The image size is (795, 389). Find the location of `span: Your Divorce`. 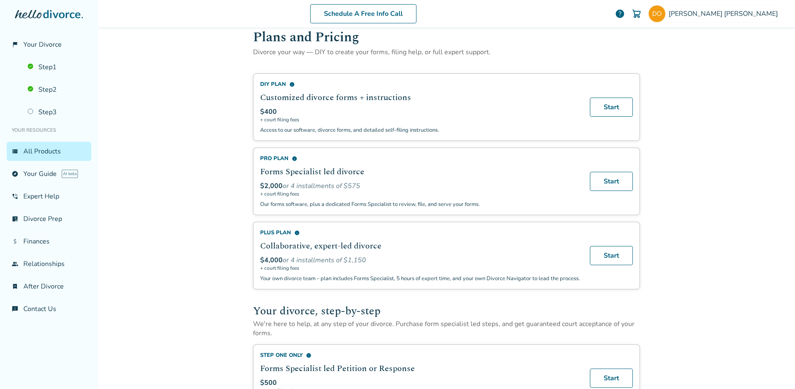

span: Your Divorce is located at coordinates (42, 45).